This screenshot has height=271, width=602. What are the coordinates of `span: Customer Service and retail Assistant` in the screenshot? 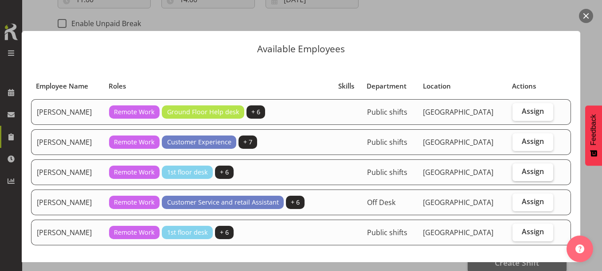 It's located at (223, 203).